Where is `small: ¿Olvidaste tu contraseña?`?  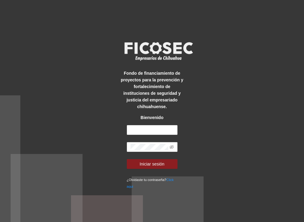
small: ¿Olvidaste tu contraseña? is located at coordinates (150, 183).